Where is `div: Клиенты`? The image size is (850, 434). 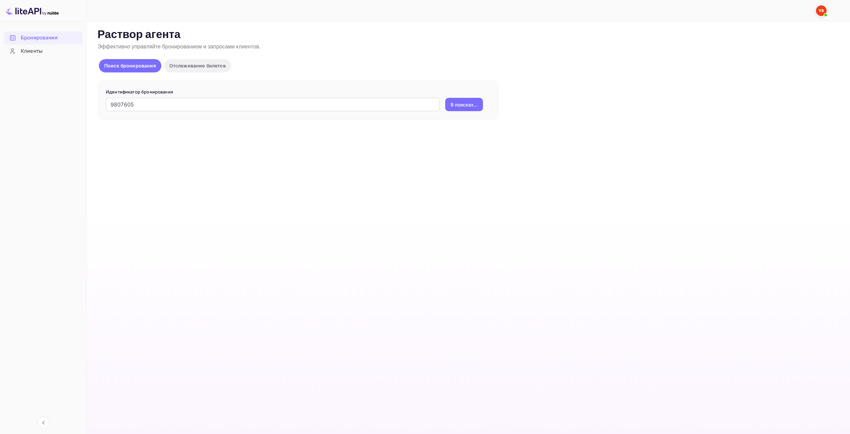 div: Клиенты is located at coordinates (43, 51).